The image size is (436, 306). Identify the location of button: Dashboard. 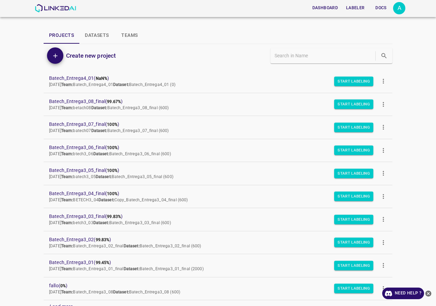
(325, 8).